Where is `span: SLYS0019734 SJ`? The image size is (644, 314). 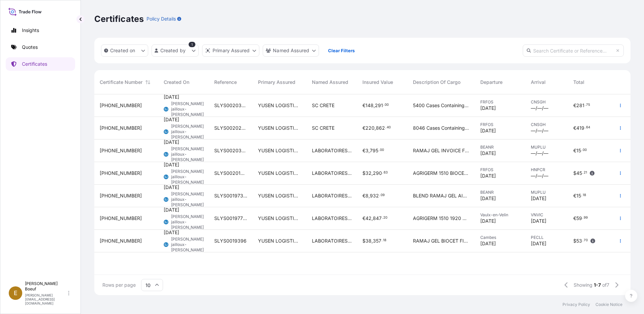
span: SLYS0019734 SJ is located at coordinates (231, 196).